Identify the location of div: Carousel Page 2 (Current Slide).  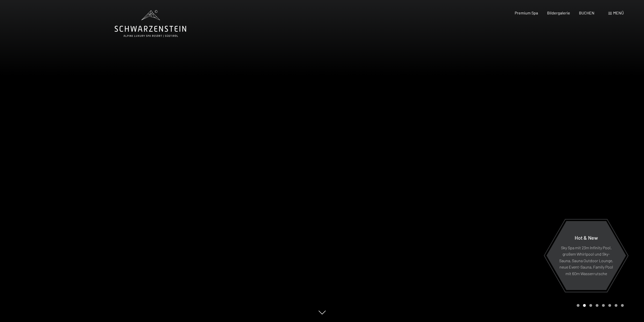
(584, 305).